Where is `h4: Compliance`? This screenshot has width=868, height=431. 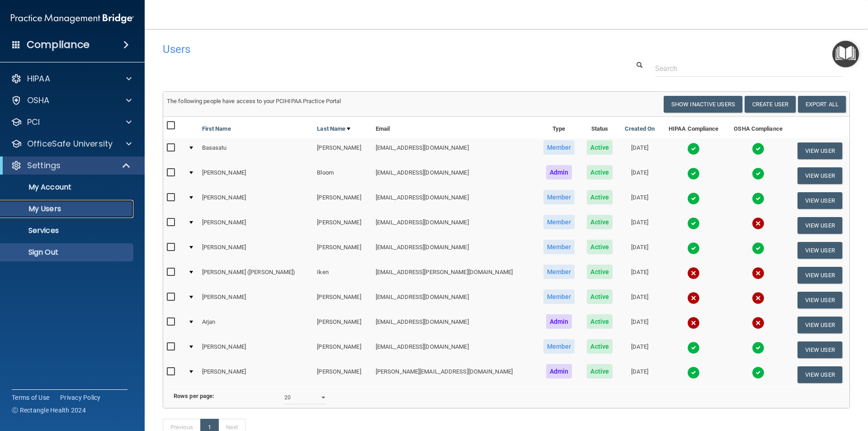 h4: Compliance is located at coordinates (58, 45).